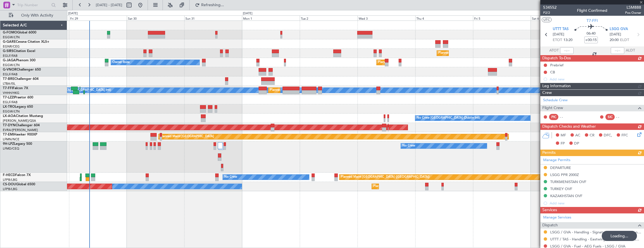 Image resolution: width=644 pixels, height=248 pixels. What do you see at coordinates (618, 29) in the screenshot?
I see `span: LSGG GVA` at bounding box center [618, 29].